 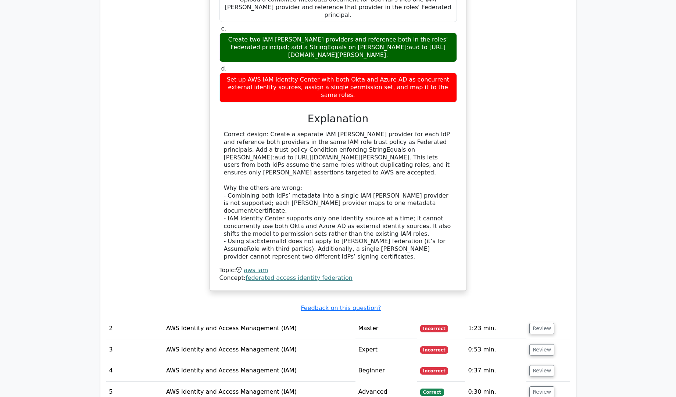 What do you see at coordinates (224, 68) in the screenshot?
I see `span: d.` at bounding box center [224, 68].